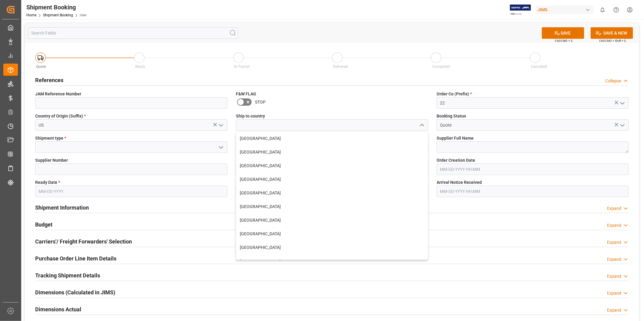  Describe the element at coordinates (452, 116) in the screenshot. I see `span: Booking Status` at that location.